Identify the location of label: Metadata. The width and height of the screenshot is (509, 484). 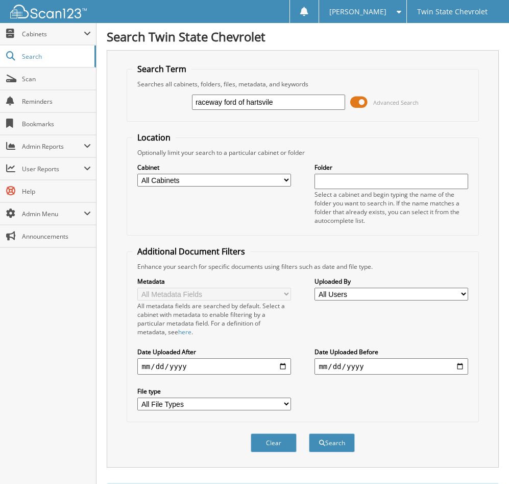
(214, 281).